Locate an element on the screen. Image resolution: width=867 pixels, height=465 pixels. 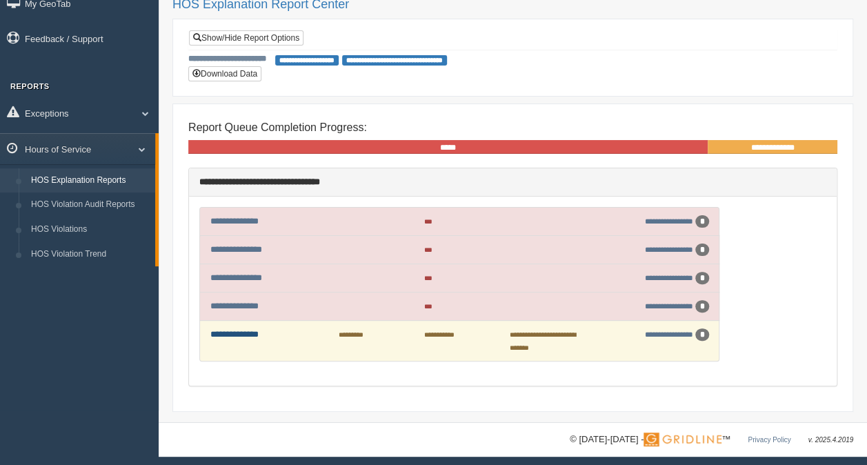
a: HOS Violation Trend is located at coordinates (90, 254).